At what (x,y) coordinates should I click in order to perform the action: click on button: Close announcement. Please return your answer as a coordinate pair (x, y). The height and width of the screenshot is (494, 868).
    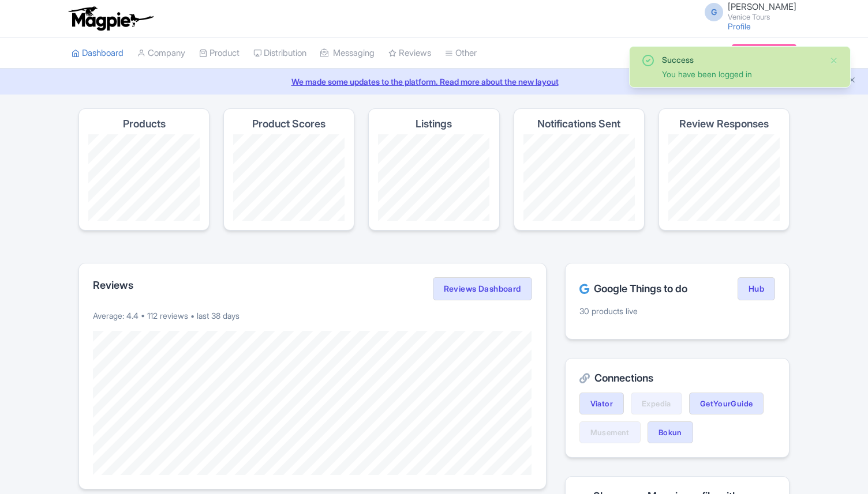
    Looking at the image, I should click on (852, 81).